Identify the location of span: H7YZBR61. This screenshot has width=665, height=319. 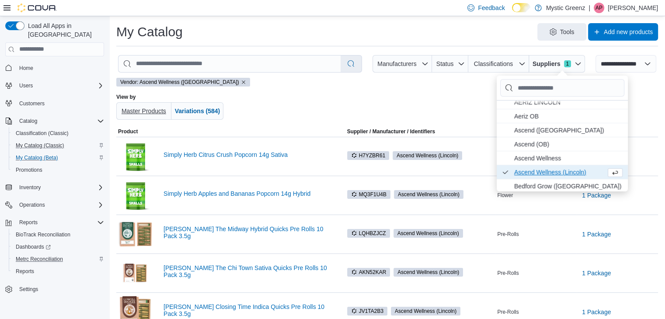
(368, 156).